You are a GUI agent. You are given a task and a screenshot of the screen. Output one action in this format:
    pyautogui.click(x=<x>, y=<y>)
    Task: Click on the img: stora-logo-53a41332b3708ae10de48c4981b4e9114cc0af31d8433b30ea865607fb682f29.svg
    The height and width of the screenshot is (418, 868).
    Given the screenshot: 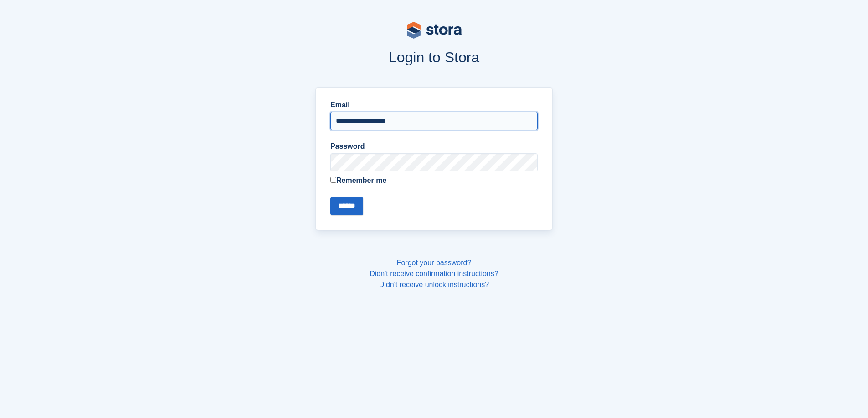 What is the action you would take?
    pyautogui.click(x=434, y=30)
    